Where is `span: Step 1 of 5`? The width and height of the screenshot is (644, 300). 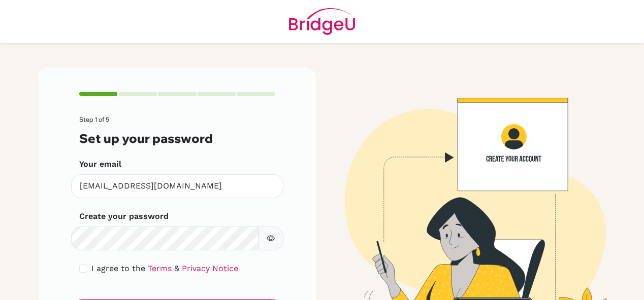
span: Step 1 of 5 is located at coordinates (94, 120).